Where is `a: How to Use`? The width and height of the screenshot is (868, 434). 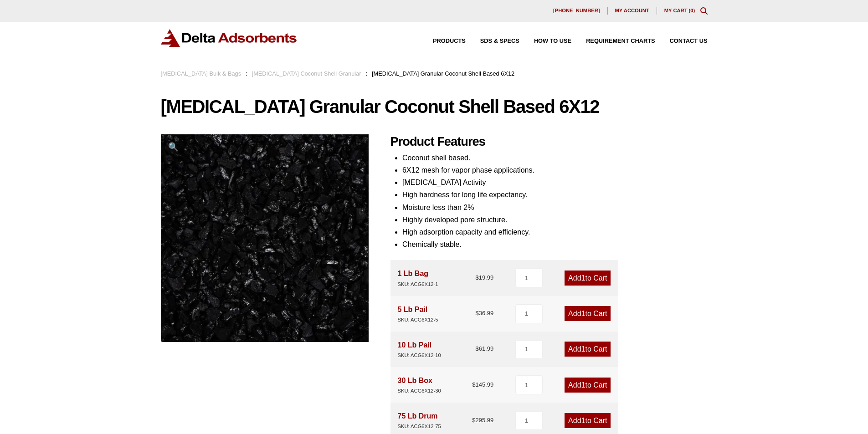
a: How to Use is located at coordinates (545, 41).